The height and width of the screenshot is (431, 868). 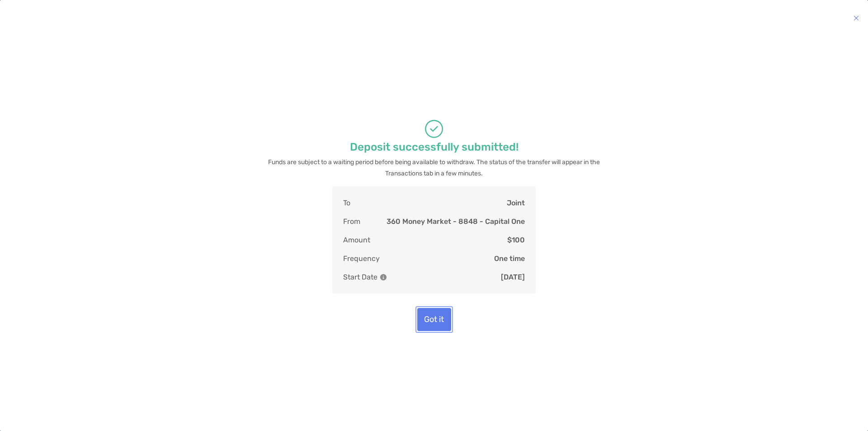 I want to click on p: One time, so click(x=509, y=258).